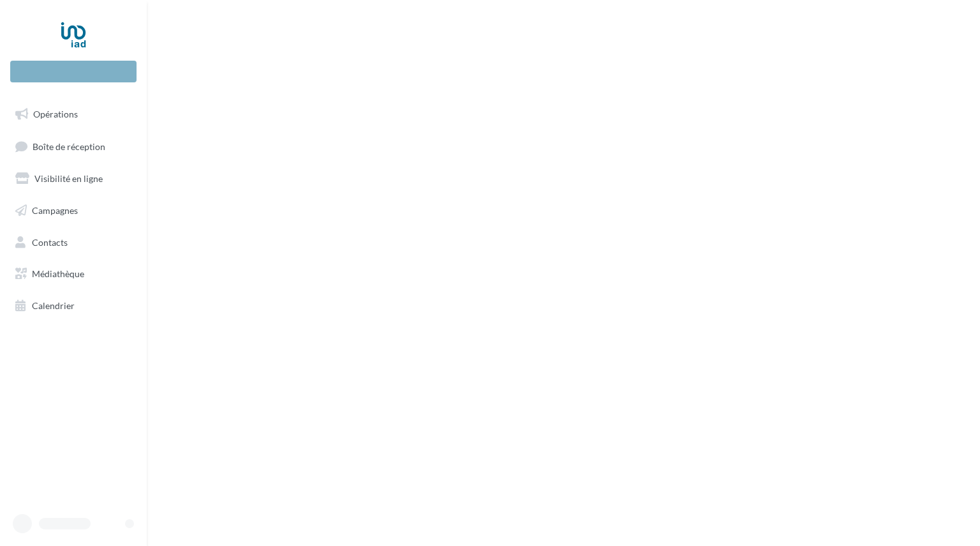  I want to click on a: Calendrier, so click(73, 306).